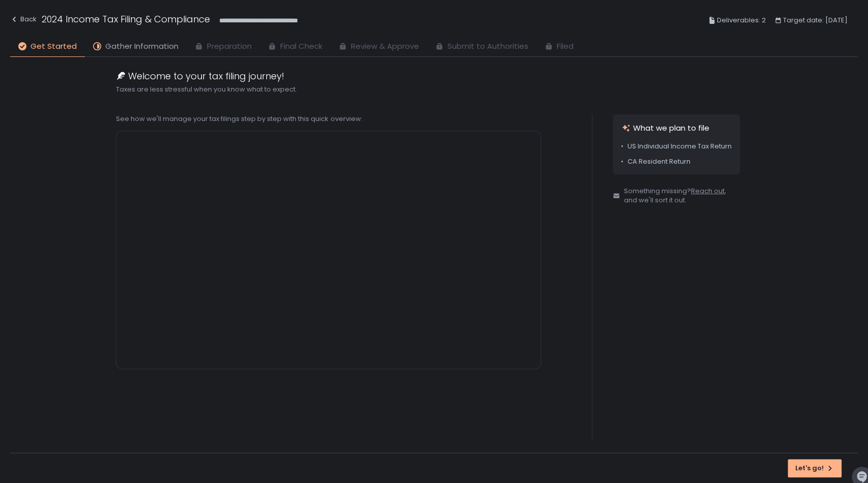  What do you see at coordinates (434, 90) in the screenshot?
I see `div: Taxes are less stressful when you know what to expect.` at bounding box center [434, 90].